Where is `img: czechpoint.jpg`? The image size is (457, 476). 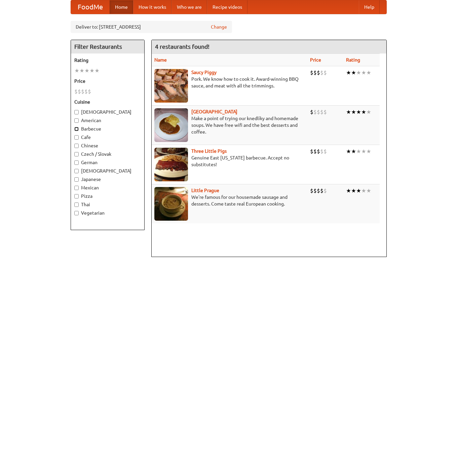 img: czechpoint.jpg is located at coordinates (171, 125).